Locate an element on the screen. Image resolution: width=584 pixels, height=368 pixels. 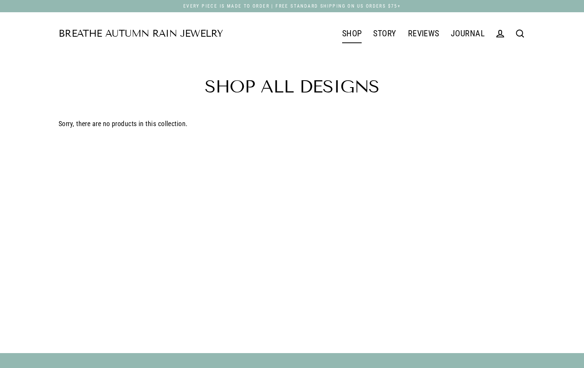
a: JOURNAL is located at coordinates (468, 34).